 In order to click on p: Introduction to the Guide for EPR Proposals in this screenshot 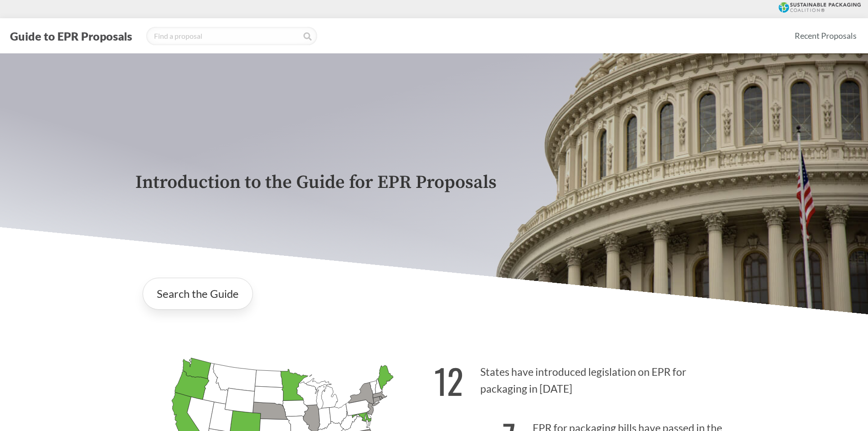, I will do `click(434, 183)`.